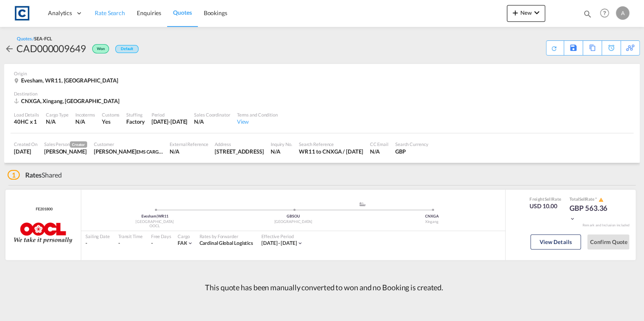 Image resolution: width=644 pixels, height=321 pixels. What do you see at coordinates (34, 38) in the screenshot?
I see `div: Quotes /SEA-FCL` at bounding box center [34, 38].